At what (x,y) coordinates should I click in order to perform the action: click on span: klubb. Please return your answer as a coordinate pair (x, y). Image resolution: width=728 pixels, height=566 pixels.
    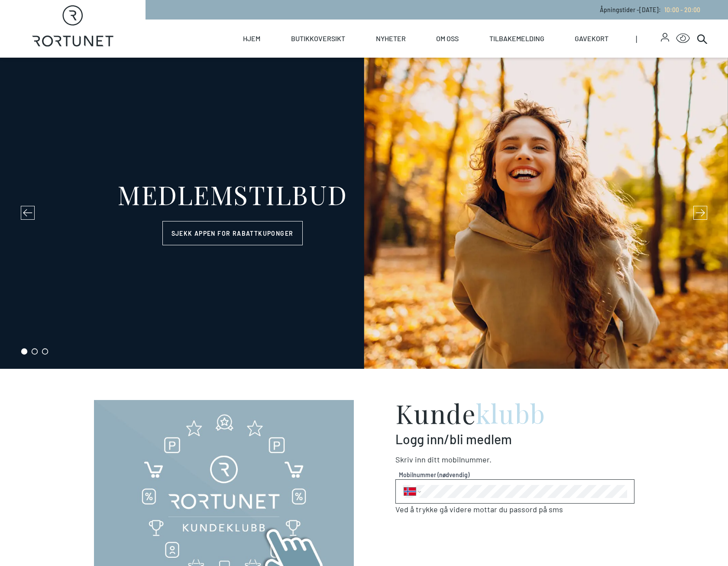
    Looking at the image, I should click on (511, 413).